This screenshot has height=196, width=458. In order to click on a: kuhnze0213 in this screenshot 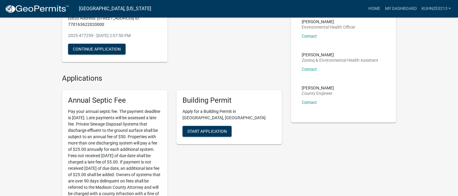, I will do `click(436, 9)`.